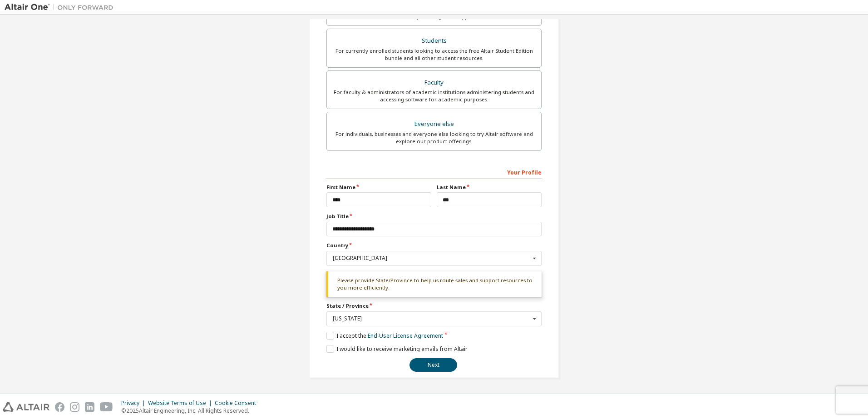 Image resolution: width=868 pixels, height=420 pixels. I want to click on label: I accept the, so click(384, 335).